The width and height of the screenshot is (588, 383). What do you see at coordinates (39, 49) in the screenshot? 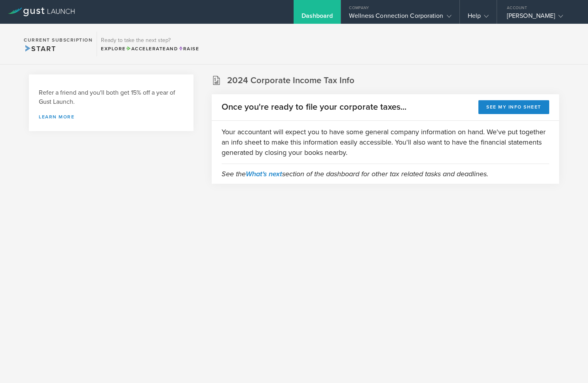
I see `span: Start` at bounding box center [39, 49].